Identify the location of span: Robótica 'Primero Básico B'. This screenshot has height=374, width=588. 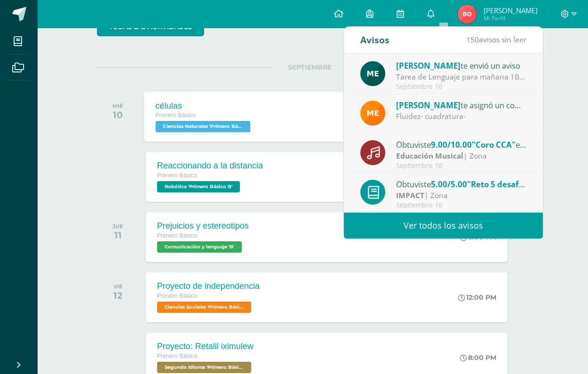
(198, 187).